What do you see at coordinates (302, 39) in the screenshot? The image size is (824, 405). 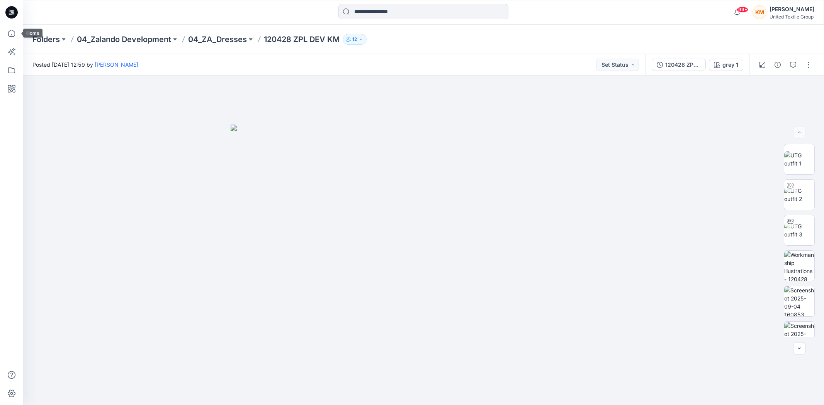 I see `p: 120428 ZPL DEV KM` at bounding box center [302, 39].